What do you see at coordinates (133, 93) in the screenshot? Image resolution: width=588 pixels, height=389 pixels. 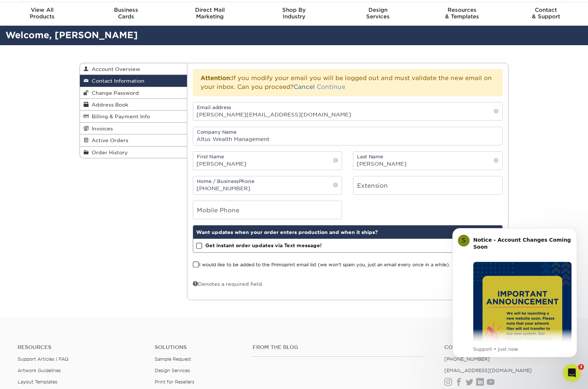 I see `a: Change Password` at bounding box center [133, 93].